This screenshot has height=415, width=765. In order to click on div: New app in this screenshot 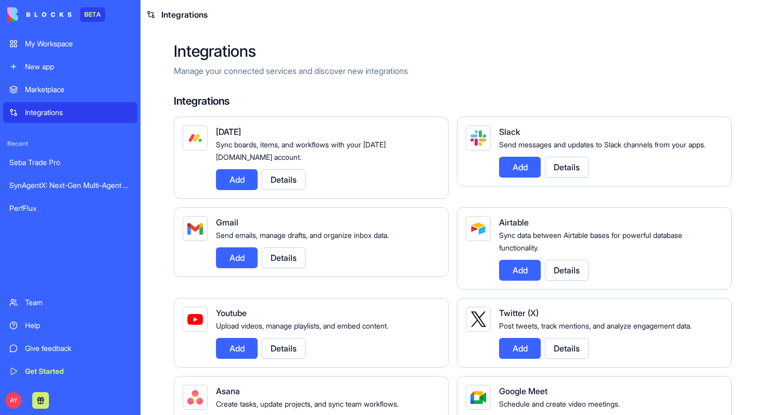, I will do `click(78, 67)`.